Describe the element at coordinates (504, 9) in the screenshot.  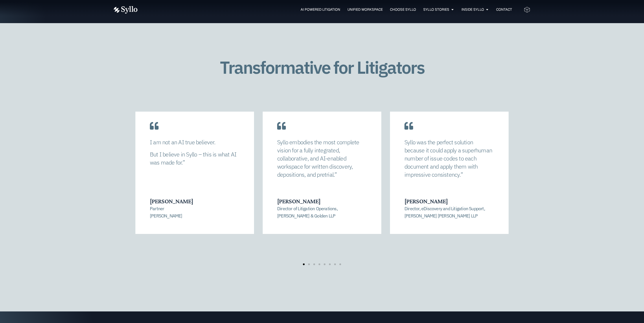
I see `span: Contact` at that location.